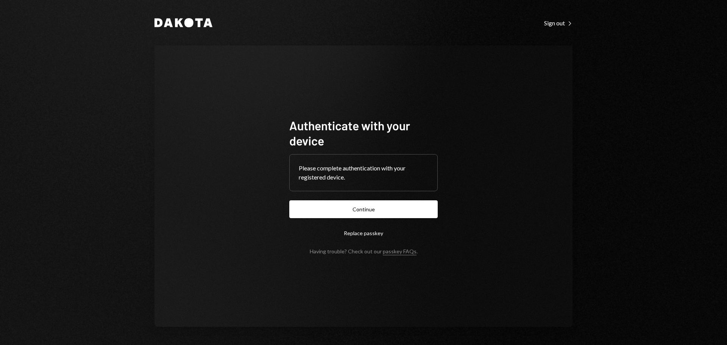 This screenshot has width=727, height=345. What do you see at coordinates (558, 23) in the screenshot?
I see `div: Sign out` at bounding box center [558, 23].